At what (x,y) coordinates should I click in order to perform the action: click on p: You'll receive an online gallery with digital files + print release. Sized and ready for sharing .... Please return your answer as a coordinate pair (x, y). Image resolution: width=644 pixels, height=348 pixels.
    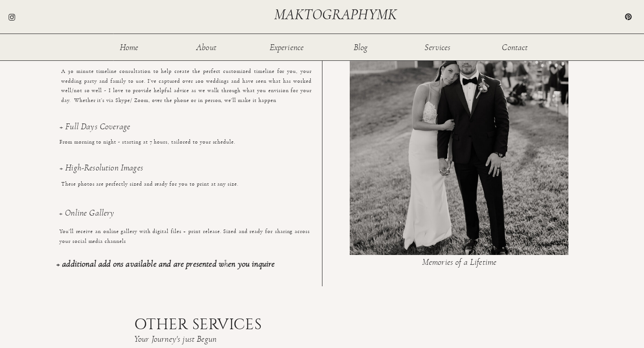
    Looking at the image, I should click on (185, 242).